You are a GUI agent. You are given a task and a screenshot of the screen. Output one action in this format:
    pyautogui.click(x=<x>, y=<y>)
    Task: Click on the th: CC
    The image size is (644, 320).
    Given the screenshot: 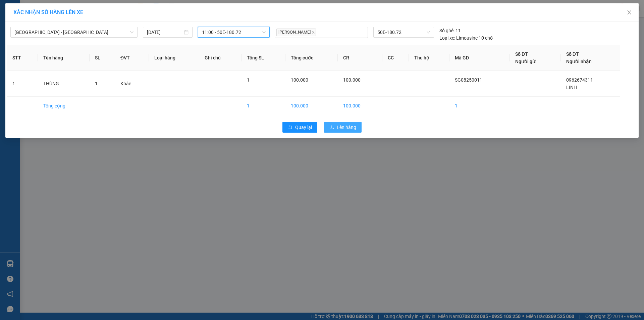 What is the action you would take?
    pyautogui.click(x=396, y=58)
    